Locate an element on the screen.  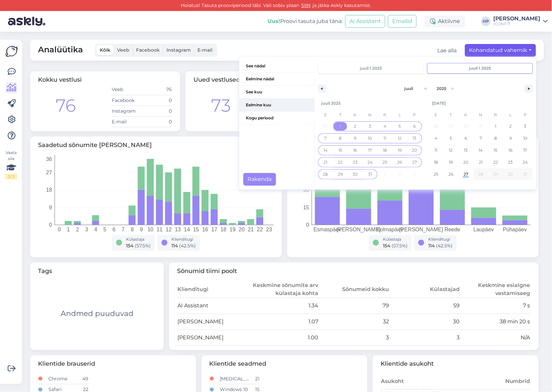
span: Kõik is located at coordinates (105, 50).